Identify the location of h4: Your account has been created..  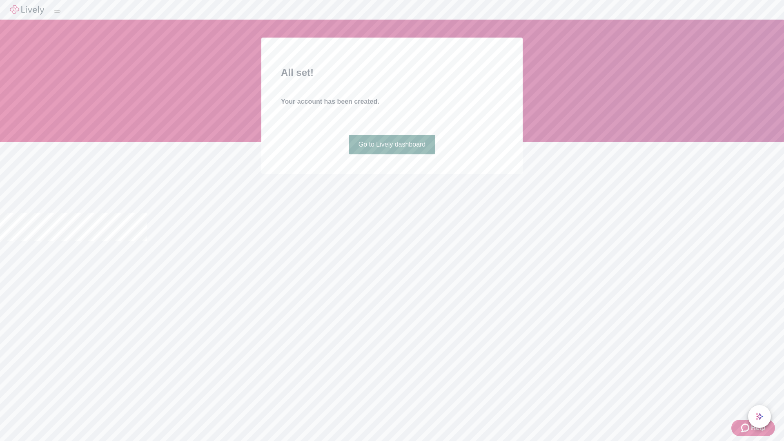
(392, 102).